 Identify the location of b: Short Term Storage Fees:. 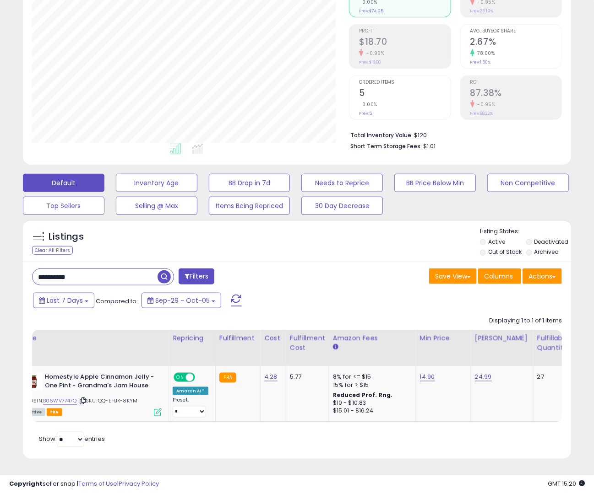
(386, 146).